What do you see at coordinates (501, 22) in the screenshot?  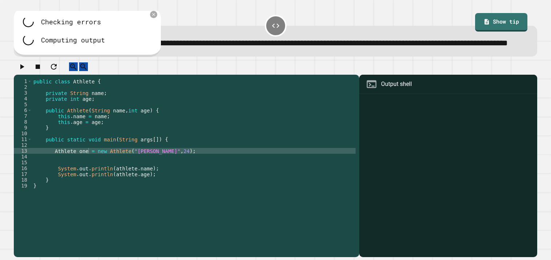 I see `a: Show tip` at bounding box center [501, 22].